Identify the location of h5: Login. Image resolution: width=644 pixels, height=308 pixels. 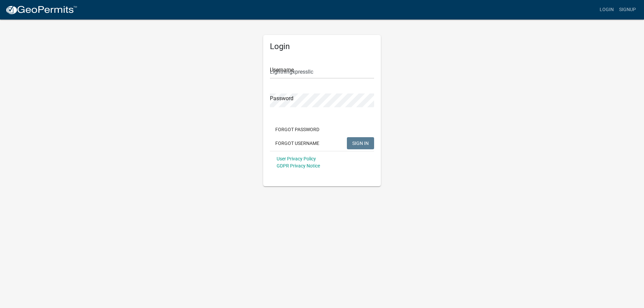
(322, 46).